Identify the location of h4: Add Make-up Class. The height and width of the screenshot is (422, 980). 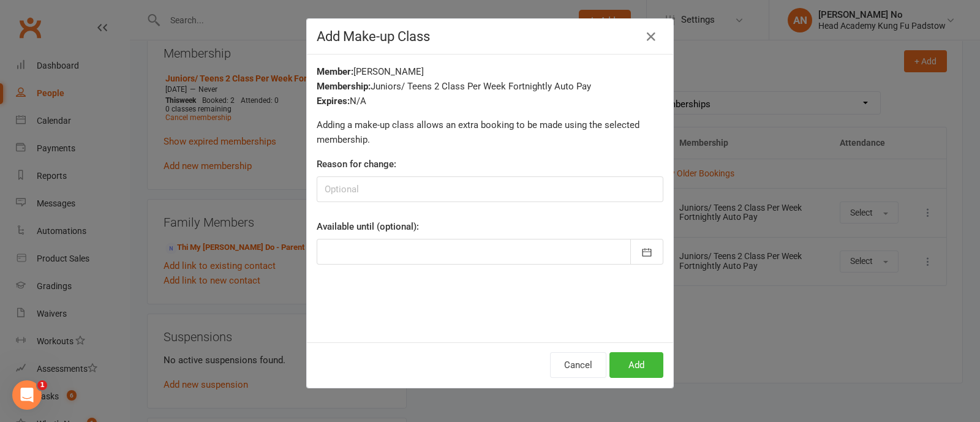
(490, 36).